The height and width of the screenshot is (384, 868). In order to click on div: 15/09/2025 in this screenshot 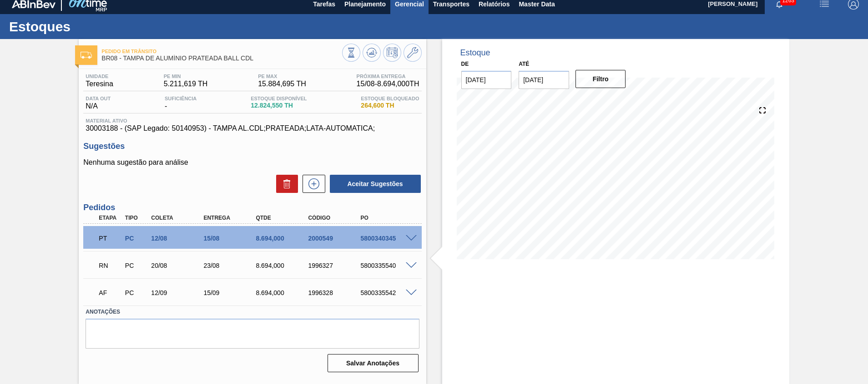, I will do `click(231, 293)`.